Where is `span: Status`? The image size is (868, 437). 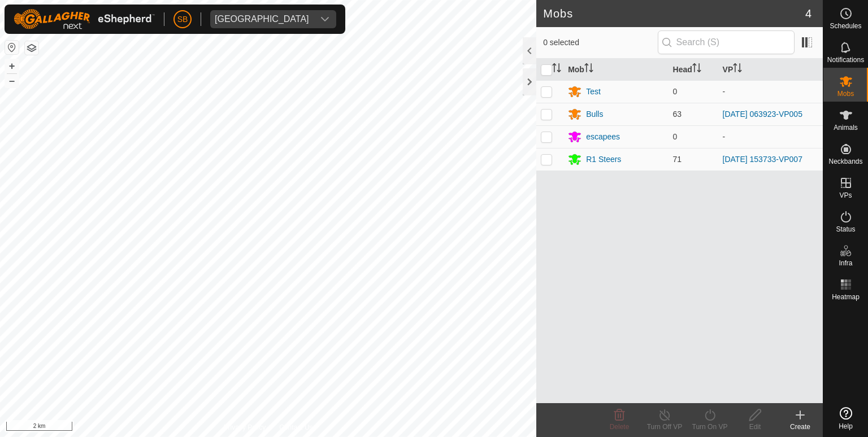
span: Status is located at coordinates (845, 229).